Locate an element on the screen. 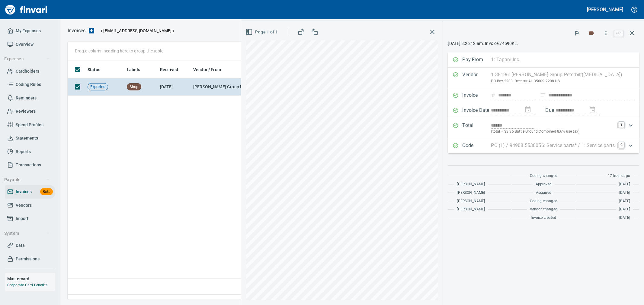 This screenshot has height=305, width=644. span: Approved is located at coordinates (544, 184).